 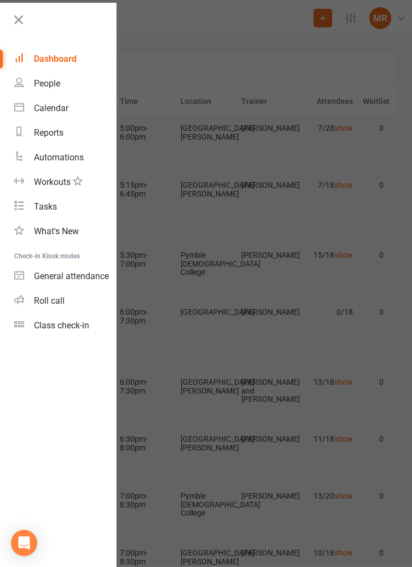 I want to click on div: Automations, so click(x=59, y=157).